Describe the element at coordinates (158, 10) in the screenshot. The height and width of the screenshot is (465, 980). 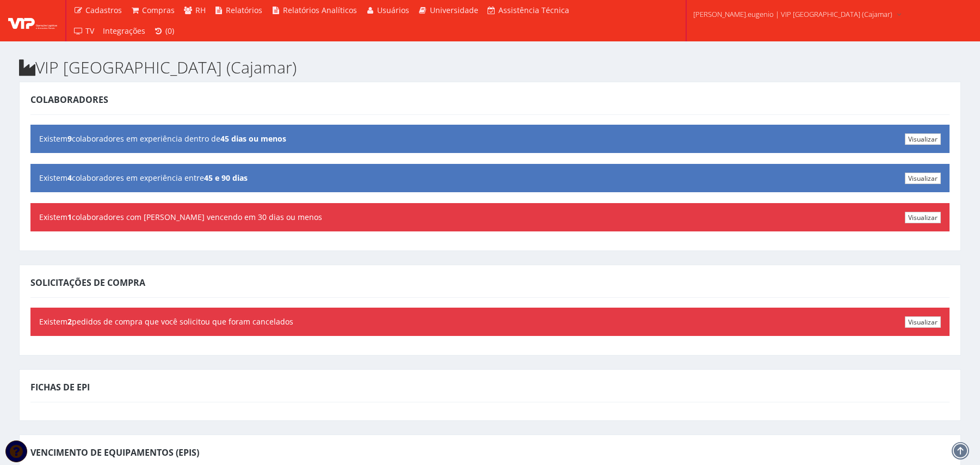
I see `span: Compras` at that location.